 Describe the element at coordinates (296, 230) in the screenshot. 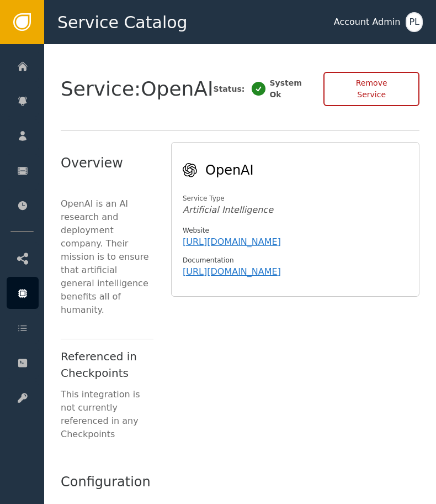

I see `div: Website` at that location.